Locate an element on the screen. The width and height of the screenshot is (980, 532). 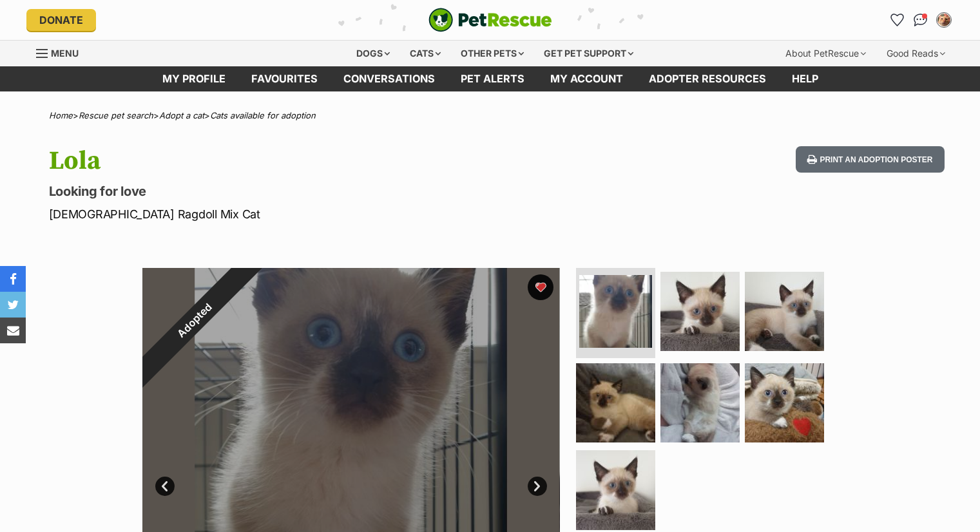
button: favourite is located at coordinates (541, 287).